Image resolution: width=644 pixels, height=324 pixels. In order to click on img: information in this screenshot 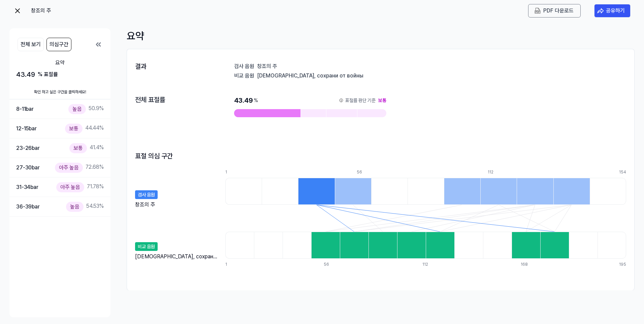, I will do `click(341, 100)`.